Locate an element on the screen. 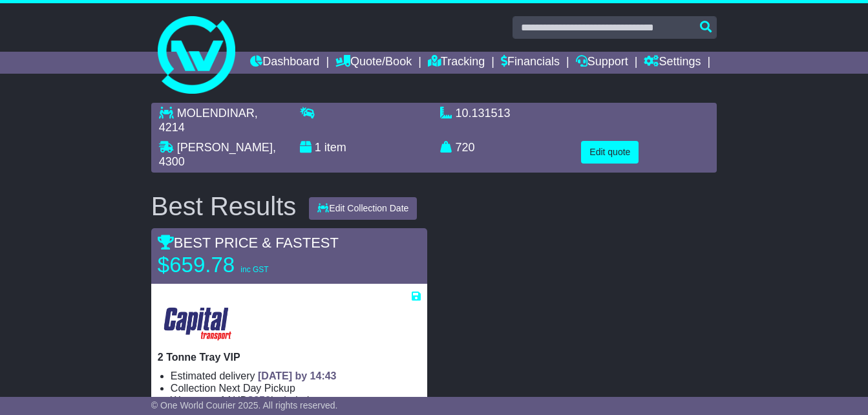  li: Warranty of AUD included. is located at coordinates (296, 400).